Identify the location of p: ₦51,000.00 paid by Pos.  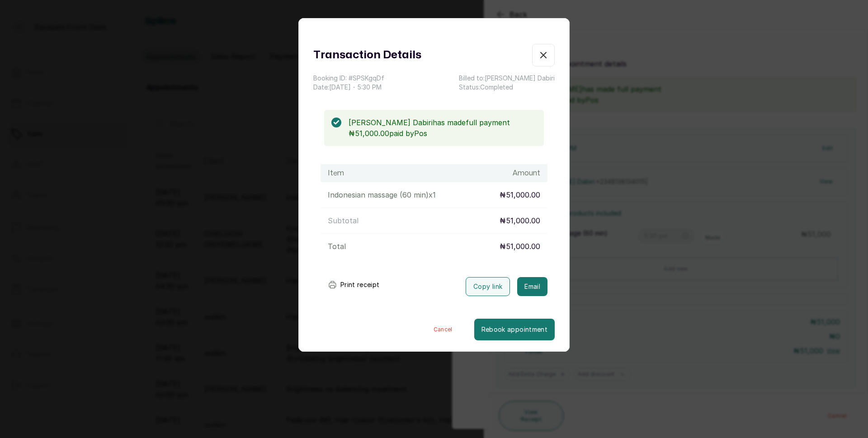
(443, 133).